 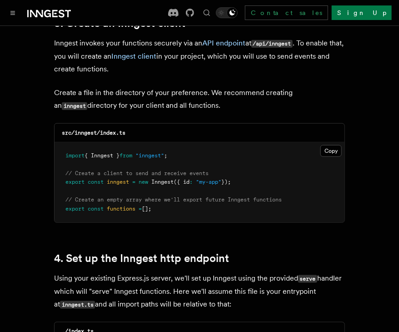 What do you see at coordinates (141, 258) in the screenshot?
I see `a: 4. Set up the Inngest http endpoint` at bounding box center [141, 258].